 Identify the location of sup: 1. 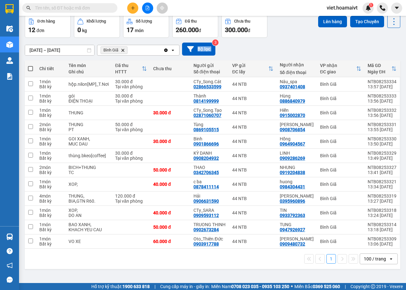
(371, 5).